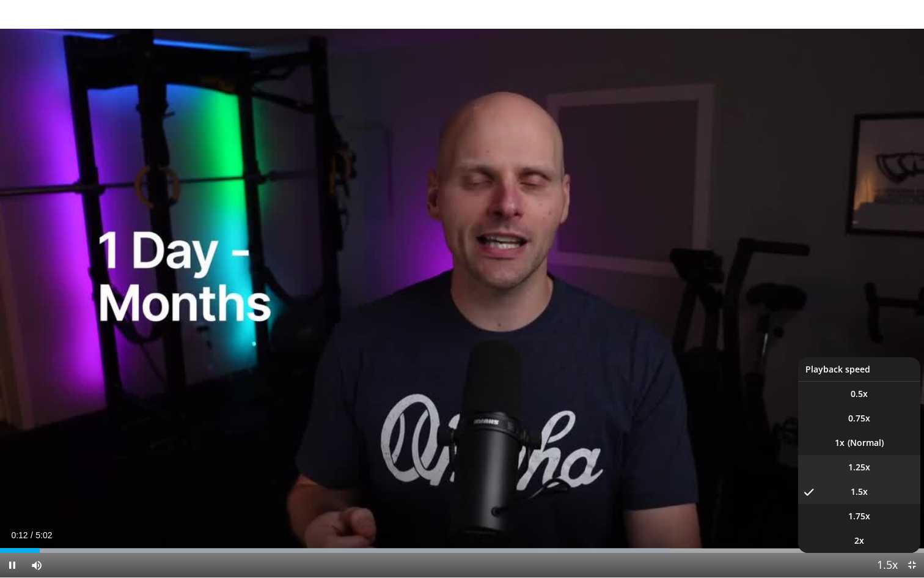  Describe the element at coordinates (37, 565) in the screenshot. I see `button: Mute` at that location.